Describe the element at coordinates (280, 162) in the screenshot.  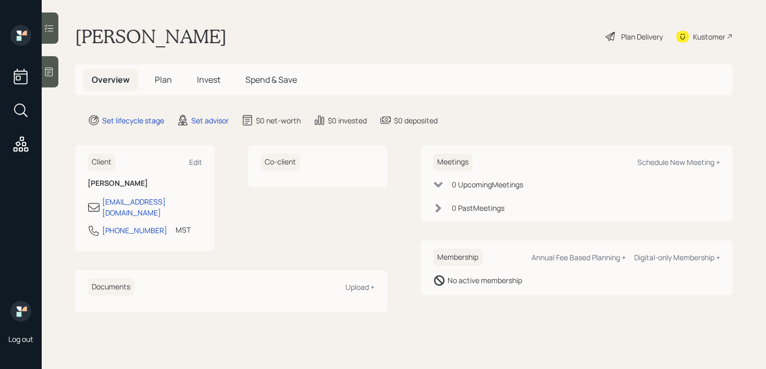
I see `h6: Co-client` at that location.